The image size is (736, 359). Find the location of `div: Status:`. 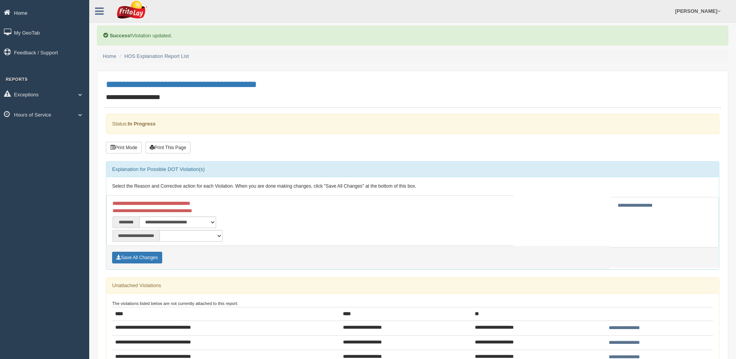

div: Status: is located at coordinates (413, 123).